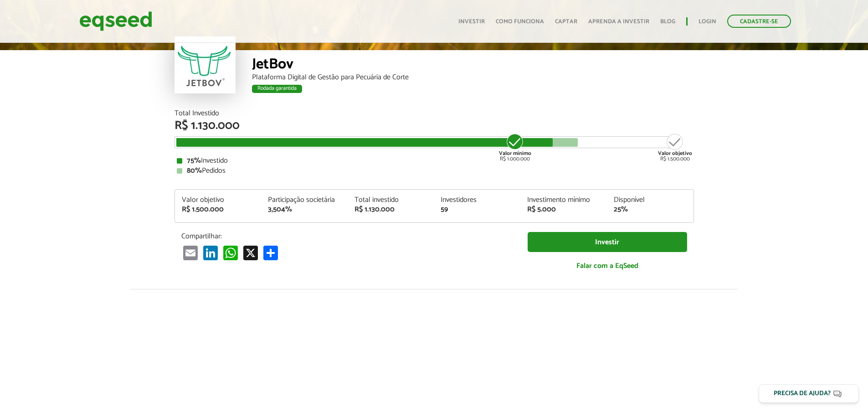 This screenshot has height=412, width=868. I want to click on a: Email, so click(191, 252).